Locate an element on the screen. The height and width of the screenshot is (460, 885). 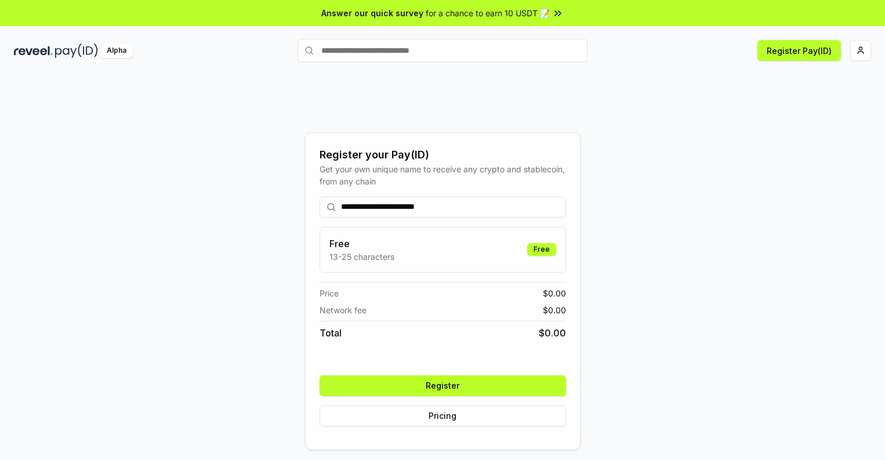
h3: Free is located at coordinates (362, 244).